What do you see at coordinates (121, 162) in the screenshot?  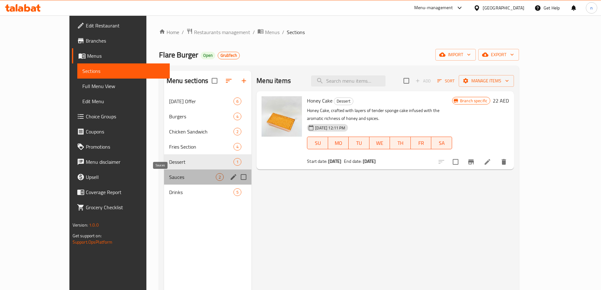 I see `a: Menu disclaimer` at bounding box center [121, 162].